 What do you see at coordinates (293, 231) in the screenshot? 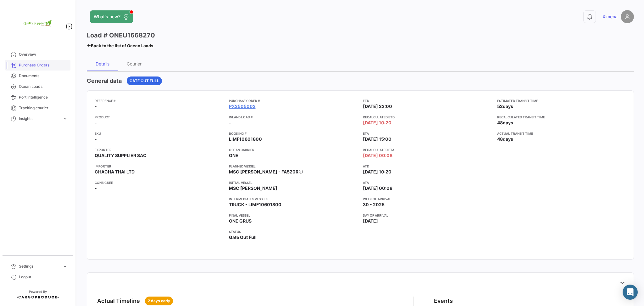
I see `app-card-info-title: Status` at bounding box center [293, 231].